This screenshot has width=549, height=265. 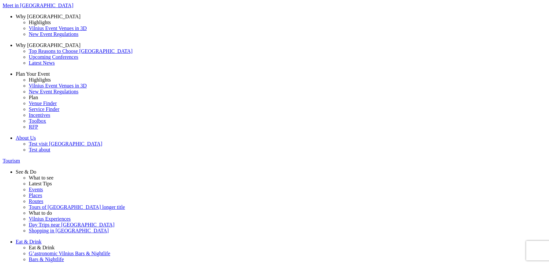 I want to click on span: What to do, so click(x=40, y=213).